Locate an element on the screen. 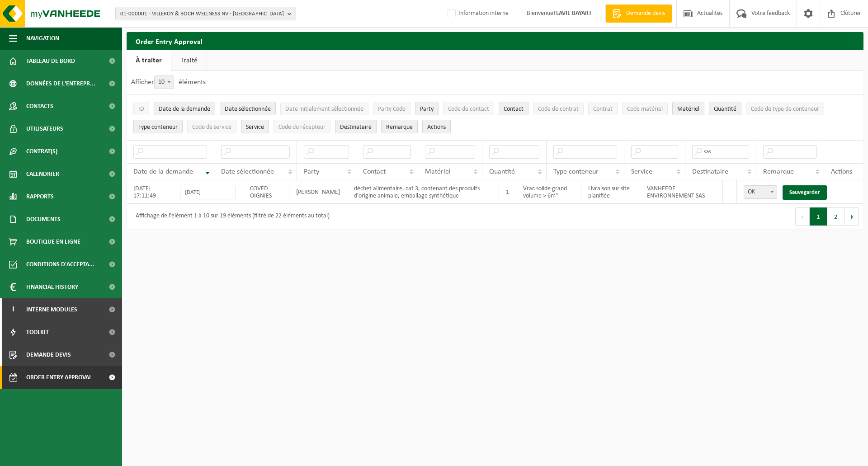  span: Utilisateurs is located at coordinates (45, 128).